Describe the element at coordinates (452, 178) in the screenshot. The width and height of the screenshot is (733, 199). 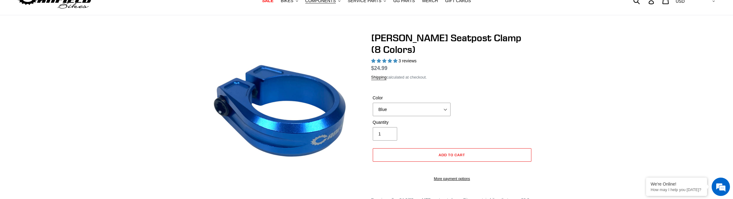
I see `a: More payment options` at that location.